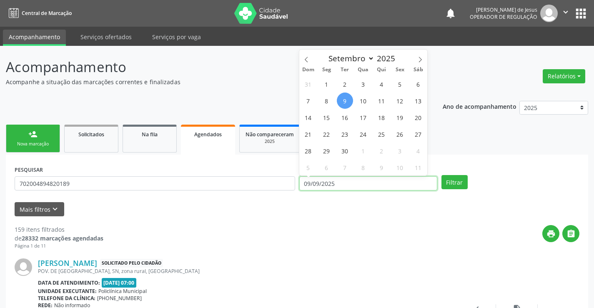 This screenshot has width=594, height=308. Describe the element at coordinates (308, 100) in the screenshot. I see `span: Setembro 7, 2025` at that location.